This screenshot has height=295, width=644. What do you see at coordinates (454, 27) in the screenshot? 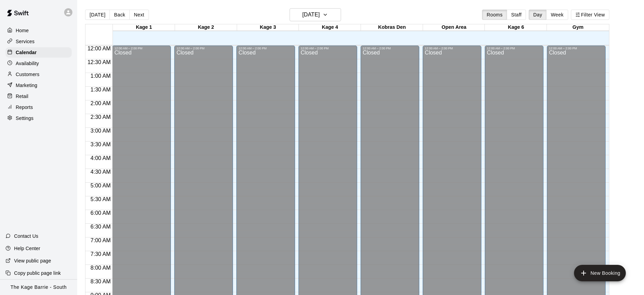
I see `div: Open Area` at bounding box center [454, 27].